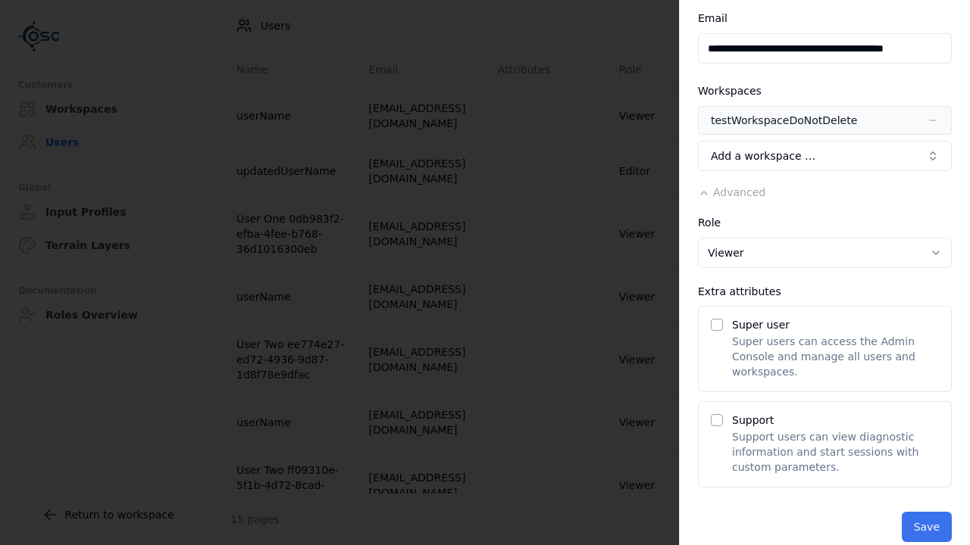 Image resolution: width=970 pixels, height=545 pixels. I want to click on button: Save, so click(927, 527).